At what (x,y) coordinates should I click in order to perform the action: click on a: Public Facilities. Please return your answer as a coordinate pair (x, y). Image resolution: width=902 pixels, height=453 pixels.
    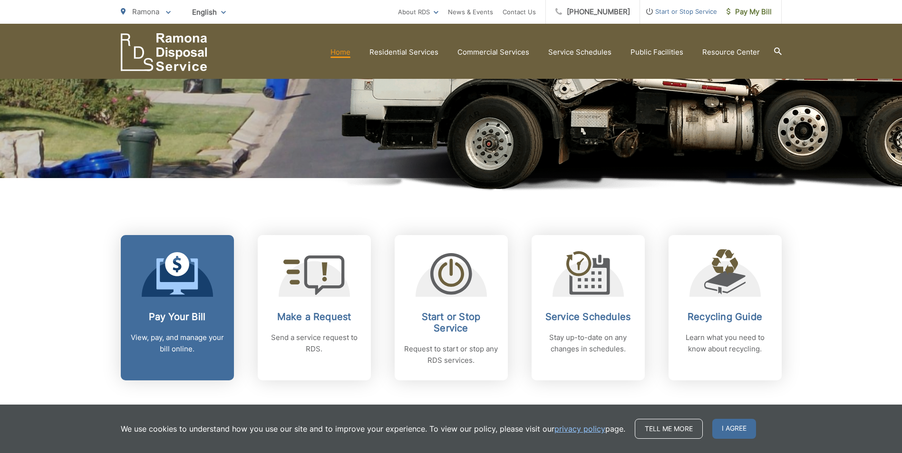
    Looking at the image, I should click on (656, 52).